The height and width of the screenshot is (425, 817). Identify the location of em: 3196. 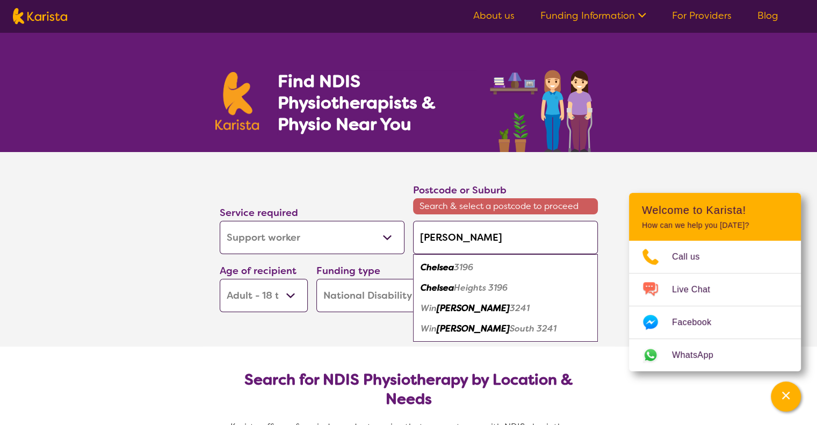
(464, 267).